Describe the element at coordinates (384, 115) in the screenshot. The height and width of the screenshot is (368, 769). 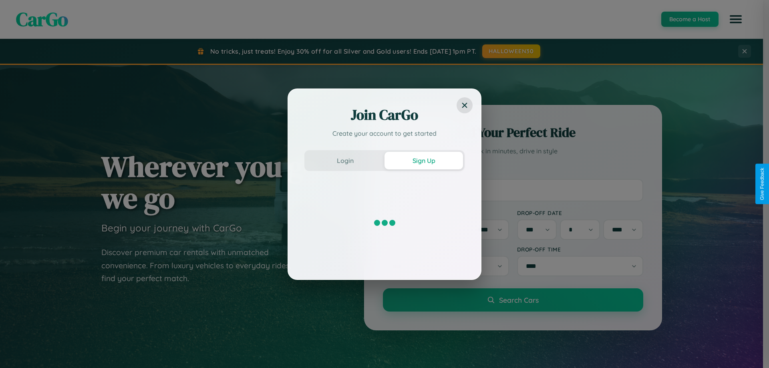
I see `h2: Join CarGo` at that location.